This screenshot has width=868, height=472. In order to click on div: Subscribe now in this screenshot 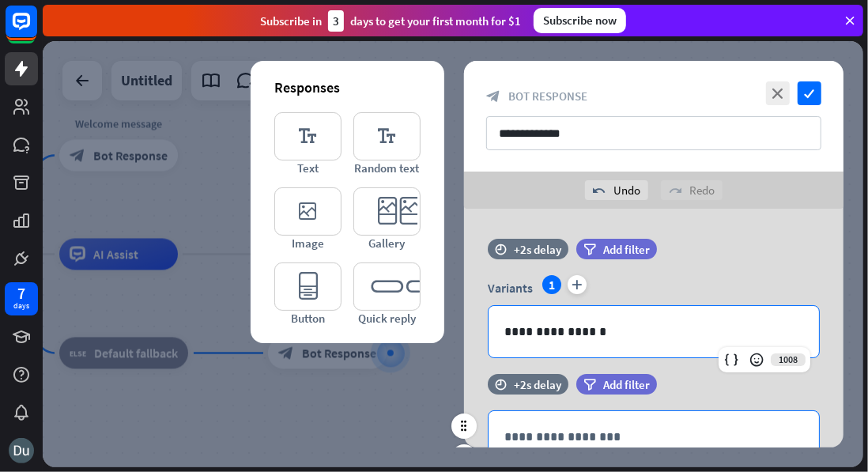, I will do `click(579, 21)`.